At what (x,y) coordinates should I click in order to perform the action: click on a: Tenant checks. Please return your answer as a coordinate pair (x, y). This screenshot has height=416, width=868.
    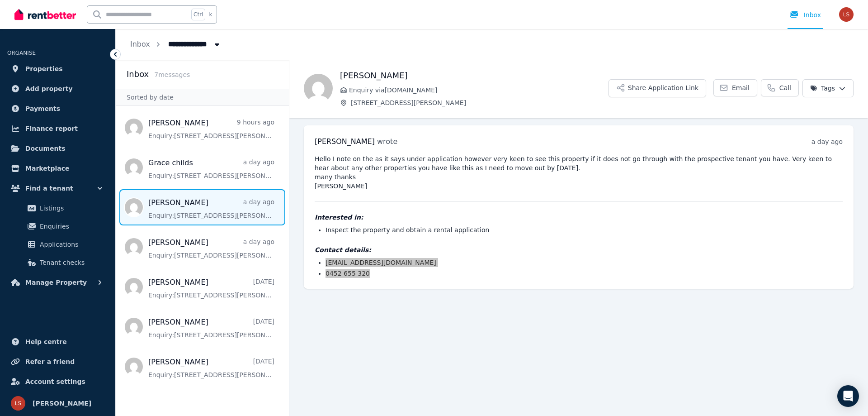
    Looking at the image, I should click on (58, 262).